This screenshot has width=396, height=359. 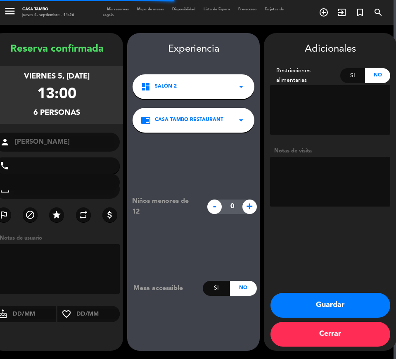 What do you see at coordinates (331, 334) in the screenshot?
I see `button: Cerrar` at bounding box center [331, 334].